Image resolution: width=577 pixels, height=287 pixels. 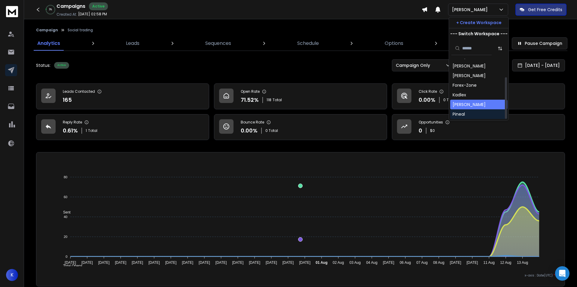 What do you see at coordinates (479, 34) in the screenshot?
I see `p: --- Switch Workspace ---` at bounding box center [479, 34].